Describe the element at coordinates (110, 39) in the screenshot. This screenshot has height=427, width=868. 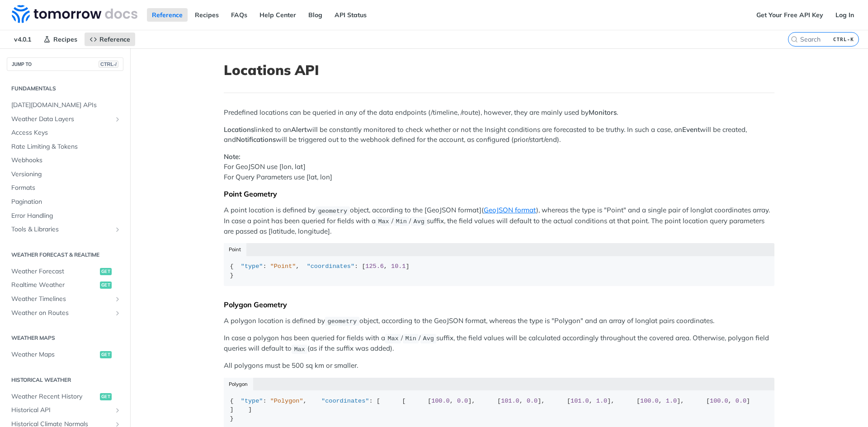
I see `a: Reference` at that location.